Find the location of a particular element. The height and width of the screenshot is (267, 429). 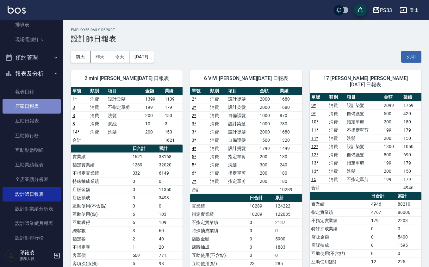

td: 124222 is located at coordinates (288, 206).